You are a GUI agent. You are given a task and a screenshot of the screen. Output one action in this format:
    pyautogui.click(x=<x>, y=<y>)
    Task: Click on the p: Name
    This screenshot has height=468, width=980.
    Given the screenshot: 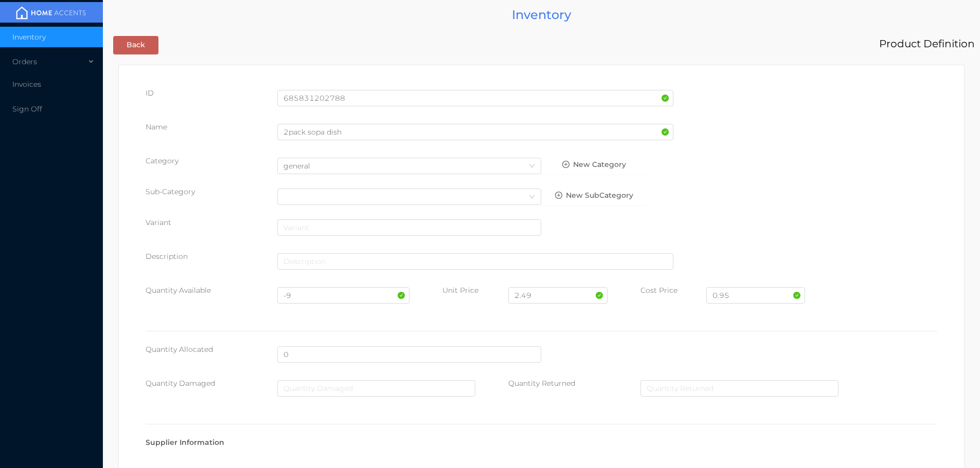 What is the action you would take?
    pyautogui.click(x=211, y=127)
    